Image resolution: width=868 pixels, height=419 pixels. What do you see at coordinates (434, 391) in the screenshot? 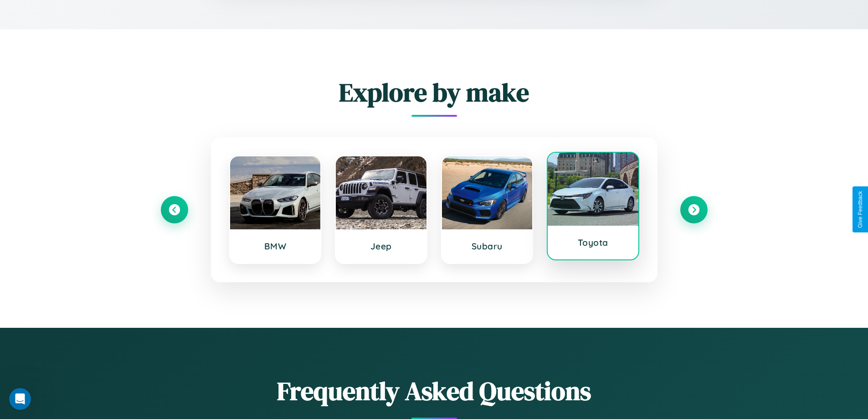
I see `h2: Frequently Asked Questions` at bounding box center [434, 391].